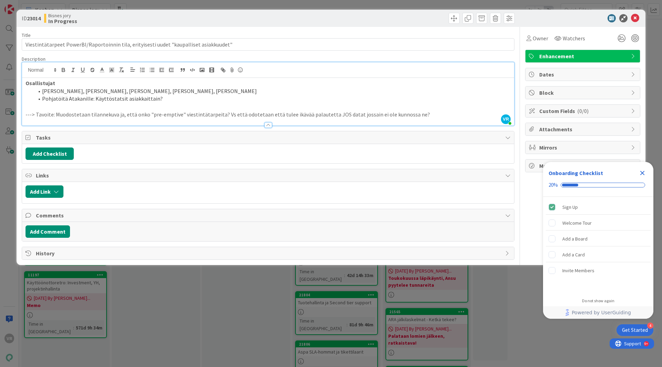 This screenshot has height=367, width=662. Describe the element at coordinates (37, 6) in the screenshot. I see `div: 9+` at that location.